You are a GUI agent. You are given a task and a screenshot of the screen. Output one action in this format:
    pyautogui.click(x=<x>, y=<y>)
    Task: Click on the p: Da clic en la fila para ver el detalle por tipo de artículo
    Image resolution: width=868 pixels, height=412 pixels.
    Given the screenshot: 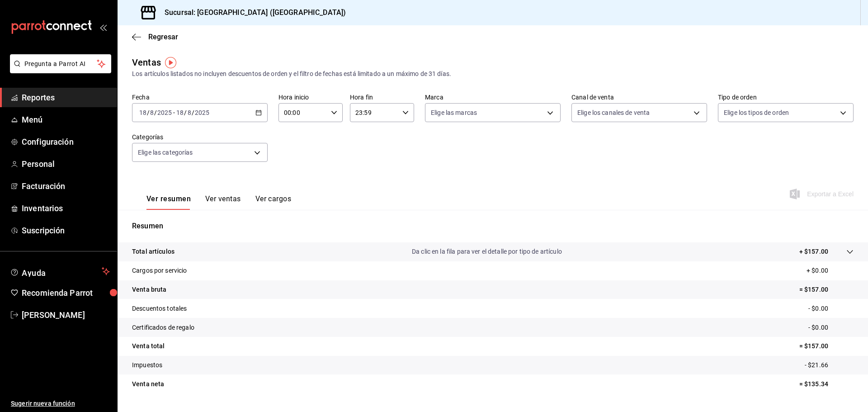 What is the action you would take?
    pyautogui.click(x=487, y=251)
    